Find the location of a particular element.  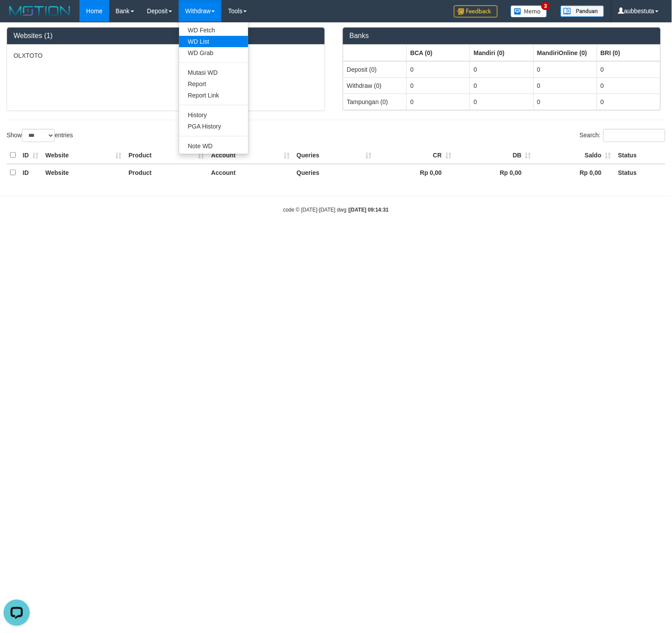

a: WD Grab is located at coordinates (214, 53).